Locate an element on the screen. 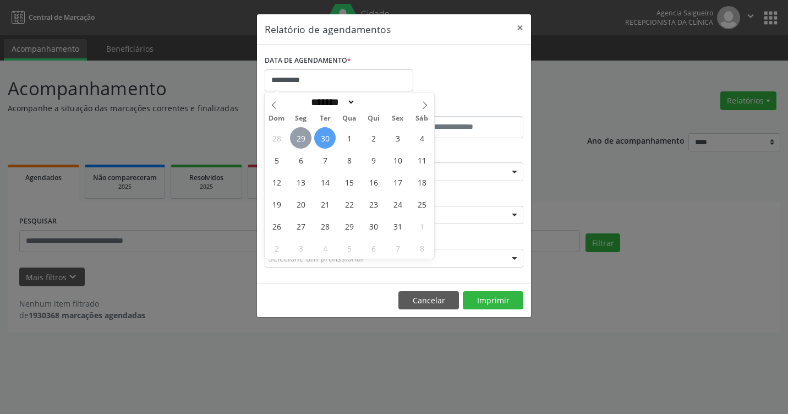 The image size is (788, 414). button: Close is located at coordinates (520, 27).